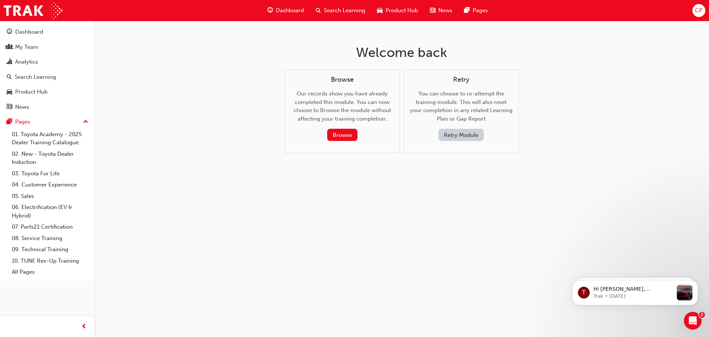 The height and width of the screenshot is (337, 709). Describe the element at coordinates (9, 62) in the screenshot. I see `span: chart-icon` at that location.